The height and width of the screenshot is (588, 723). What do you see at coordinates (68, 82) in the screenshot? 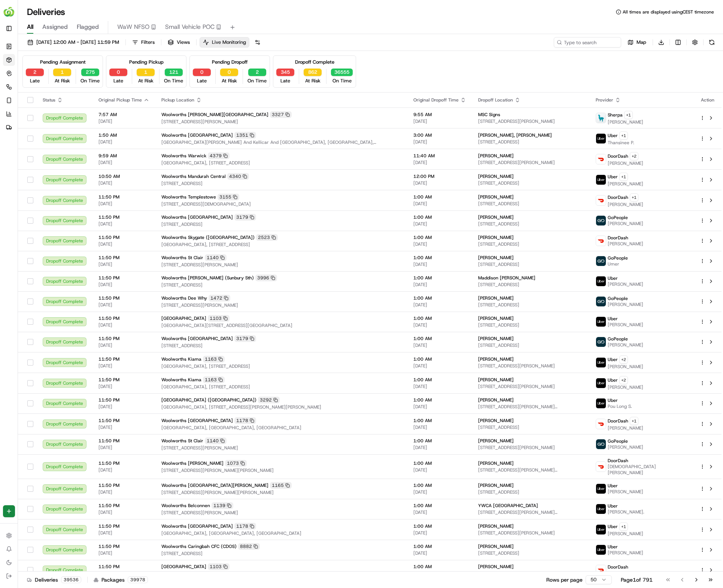
I see `div: We're available if you need us!` at bounding box center [68, 82].